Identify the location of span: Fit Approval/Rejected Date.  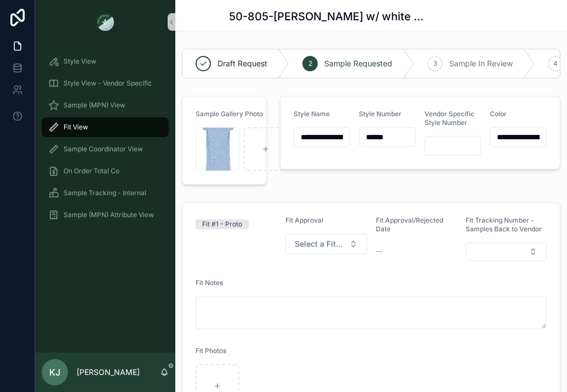
(409, 224).